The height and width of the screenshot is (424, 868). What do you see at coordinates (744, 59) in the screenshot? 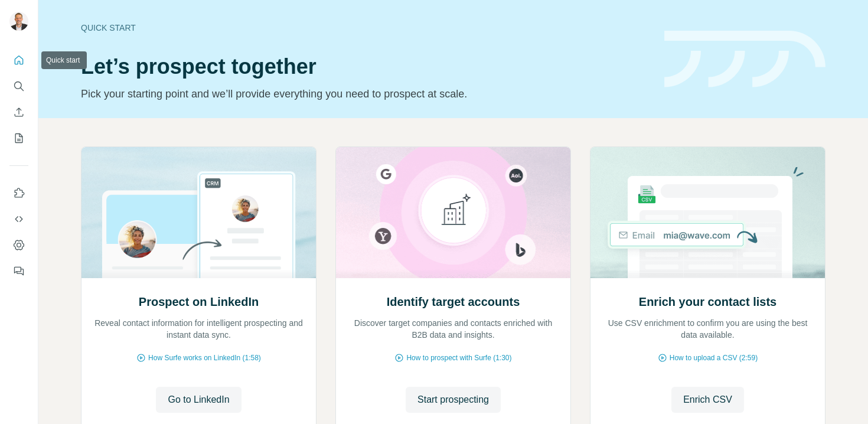
I see `img: banner` at bounding box center [744, 59].